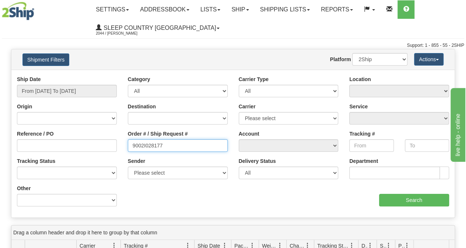 The width and height of the screenshot is (466, 248). Describe the element at coordinates (46, 60) in the screenshot. I see `button: Shipment Filters` at that location.